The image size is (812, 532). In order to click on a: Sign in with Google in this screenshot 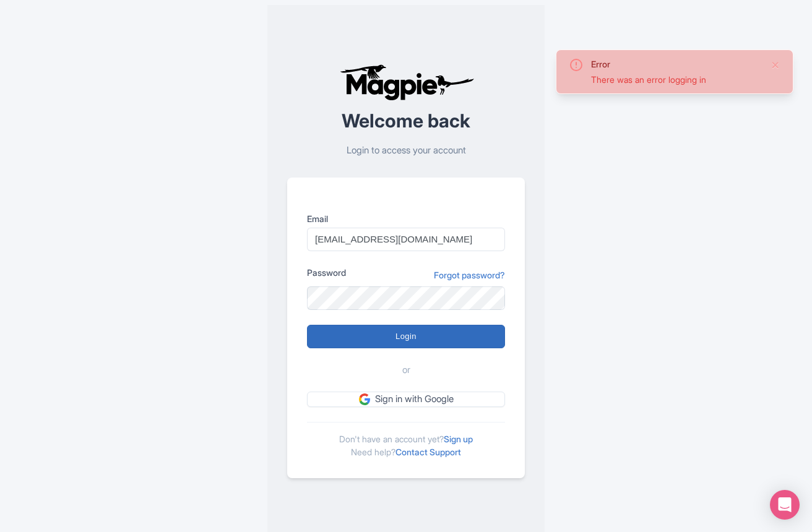, I will do `click(406, 399)`.